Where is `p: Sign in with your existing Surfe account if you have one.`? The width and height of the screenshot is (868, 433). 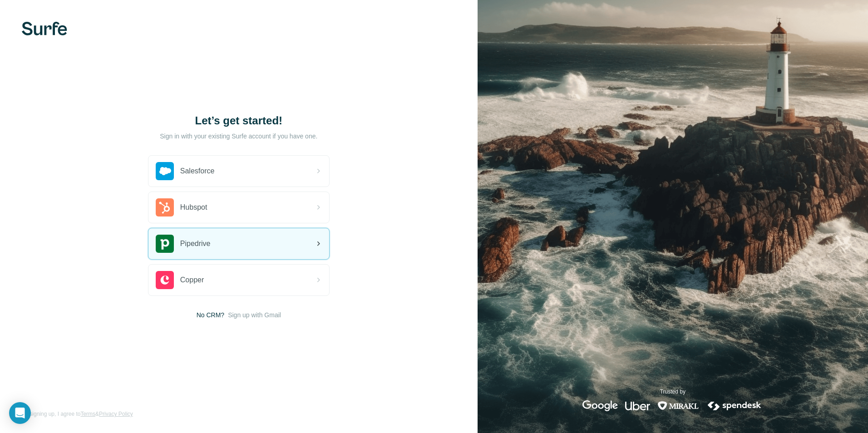
p: Sign in with your existing Surfe account if you have one. is located at coordinates (238, 136).